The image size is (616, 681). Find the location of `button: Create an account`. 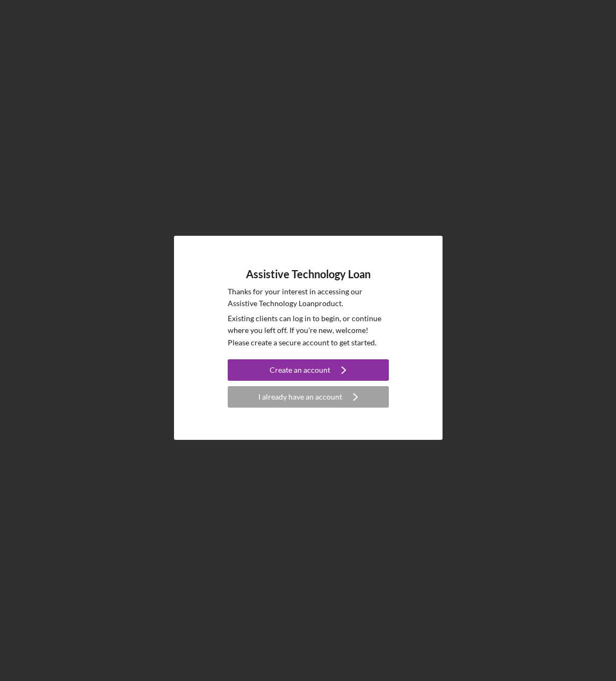

button: Create an account is located at coordinates (308, 370).